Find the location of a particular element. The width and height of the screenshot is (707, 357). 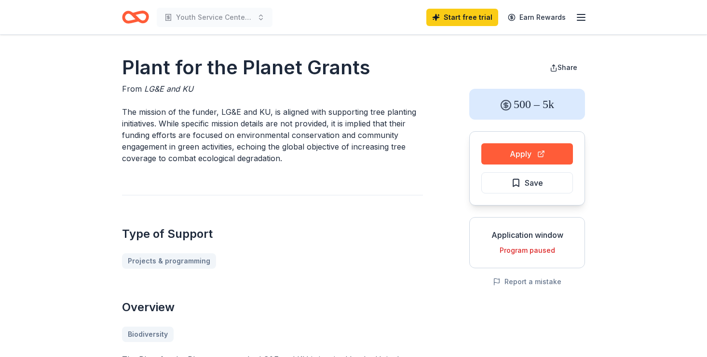

button: Share is located at coordinates (563, 68).